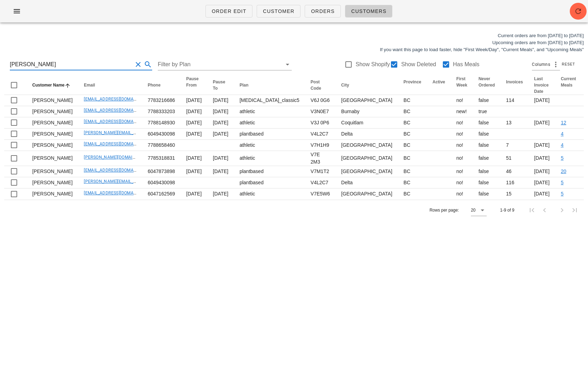 This screenshot has height=365, width=588. Describe the element at coordinates (515, 158) in the screenshot. I see `td: 51` at that location.